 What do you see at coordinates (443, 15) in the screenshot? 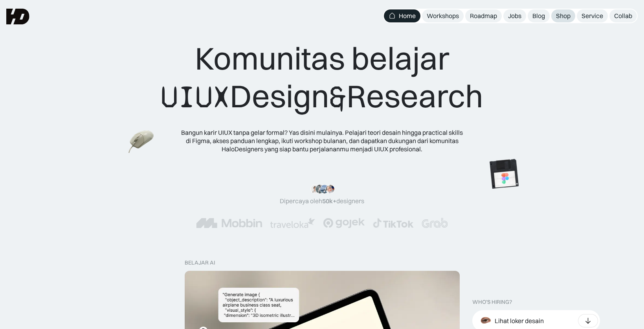
I see `div: Workshops` at bounding box center [443, 15].